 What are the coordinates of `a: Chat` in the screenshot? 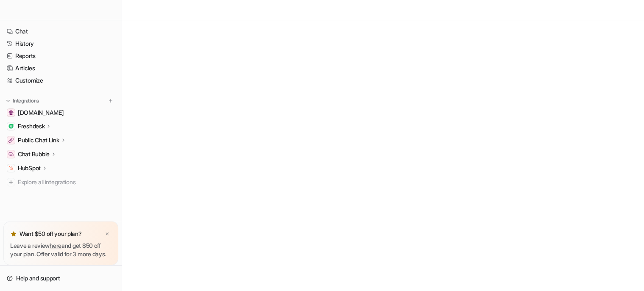 It's located at (60, 32).